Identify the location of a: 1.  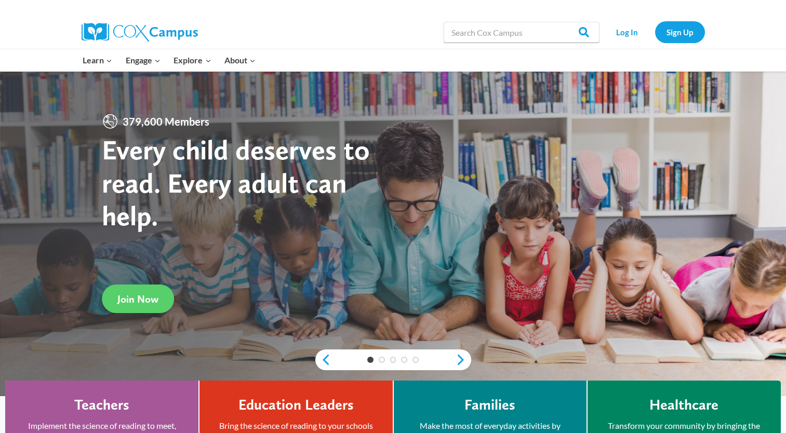
(370, 360).